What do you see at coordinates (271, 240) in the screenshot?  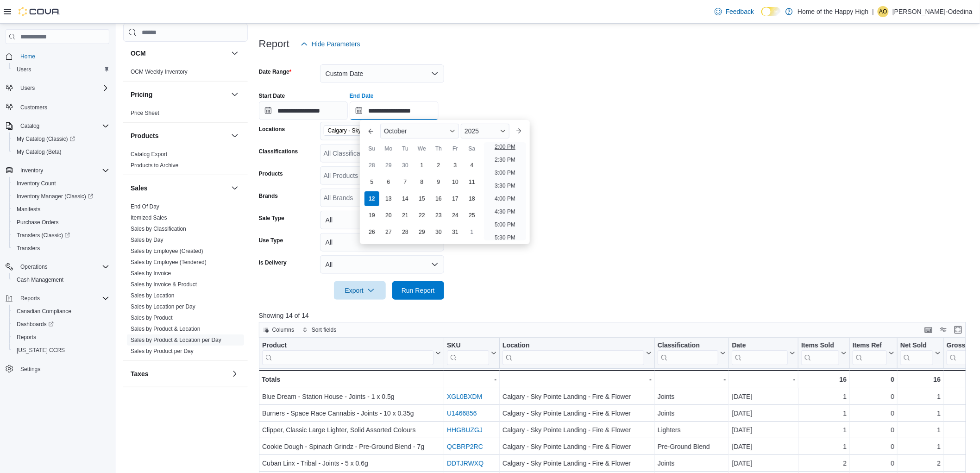 I see `label: Use Type` at bounding box center [271, 240].